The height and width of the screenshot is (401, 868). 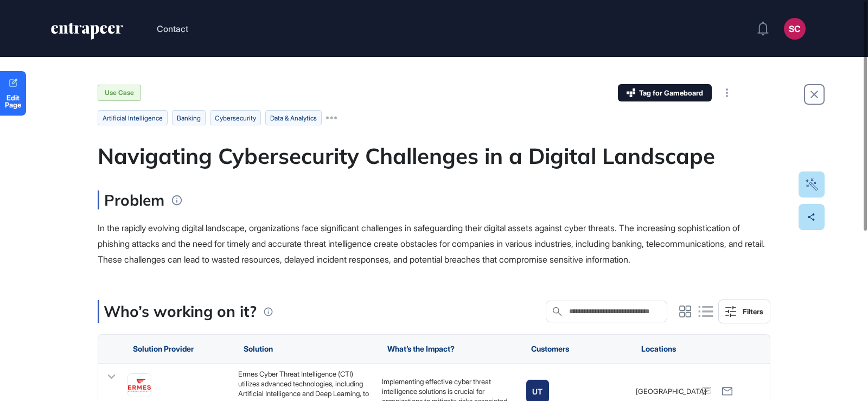 What do you see at coordinates (304, 384) in the screenshot?
I see `div: Ermes Cyber Threat Intelligence (CTI) utilizes advanced technologies, including Artificial Intell...` at bounding box center [304, 384].